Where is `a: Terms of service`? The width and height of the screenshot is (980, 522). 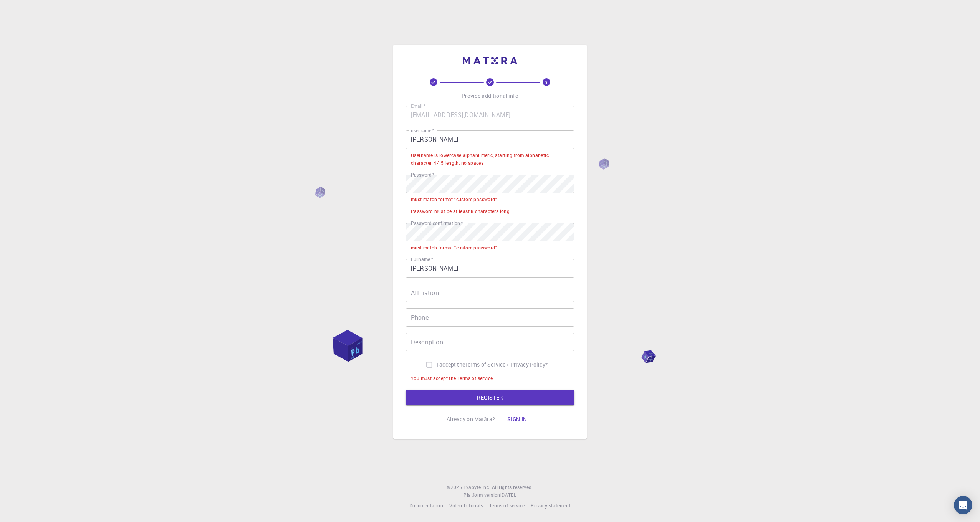 a: Terms of service is located at coordinates (506, 507).